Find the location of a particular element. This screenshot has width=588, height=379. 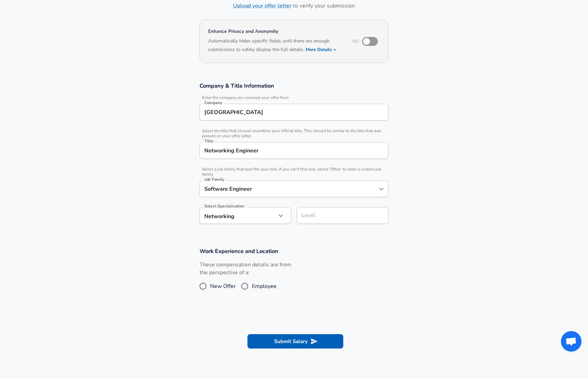

span: Select the title that closest resembles your official title. This should be similar to the title ... is located at coordinates (294, 134).